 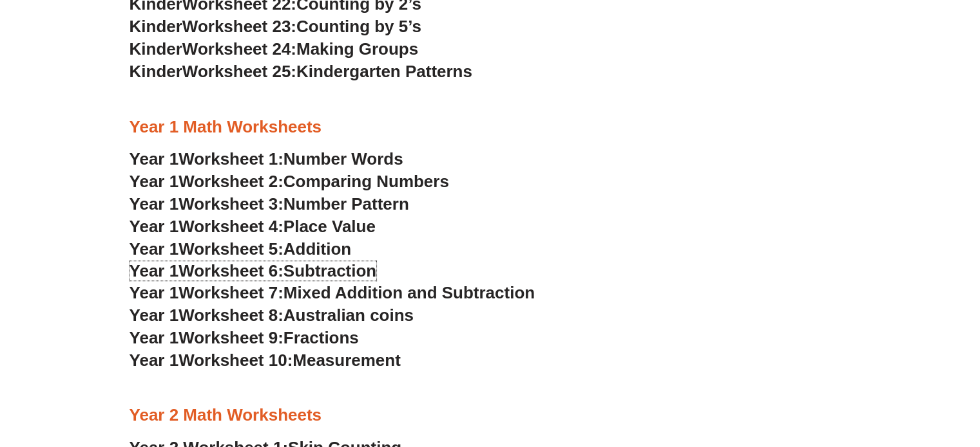 What do you see at coordinates (346, 204) in the screenshot?
I see `span: Number Pattern` at bounding box center [346, 204].